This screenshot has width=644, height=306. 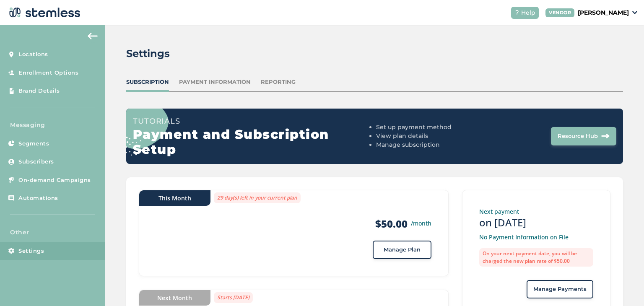 What do you see at coordinates (391, 224) in the screenshot?
I see `strong: $50.00` at bounding box center [391, 224].